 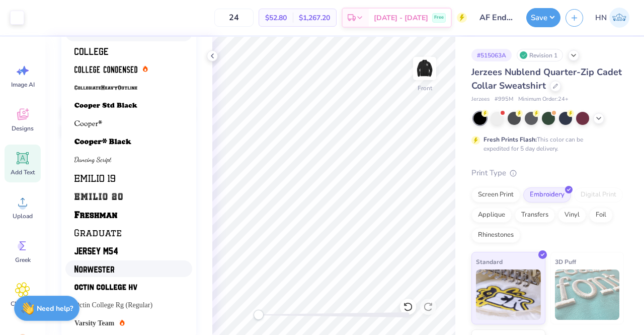 What do you see at coordinates (543, 100) in the screenshot?
I see `span: Minimum Order: 24 +` at bounding box center [543, 100].